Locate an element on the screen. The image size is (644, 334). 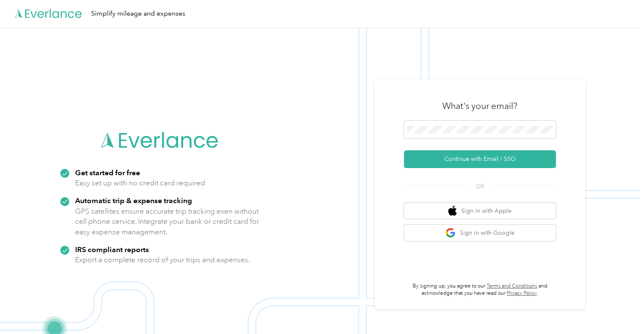
span: OR is located at coordinates (480, 186).